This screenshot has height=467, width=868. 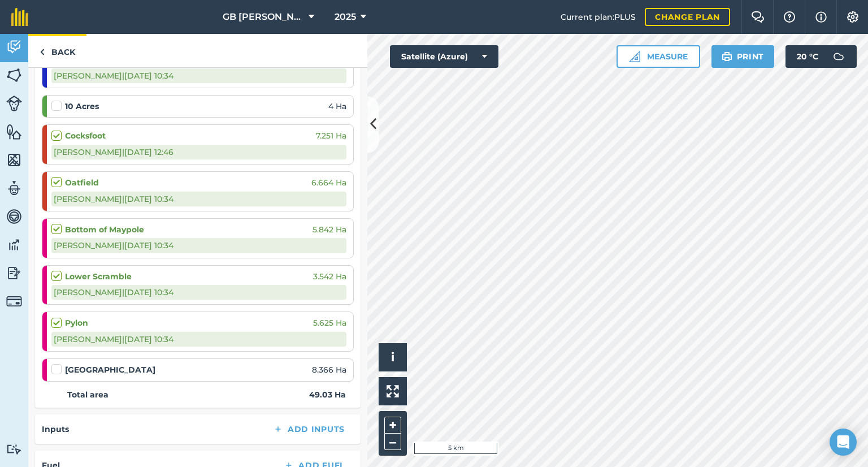 What do you see at coordinates (852, 17) in the screenshot?
I see `img: A cog icon` at bounding box center [852, 17].